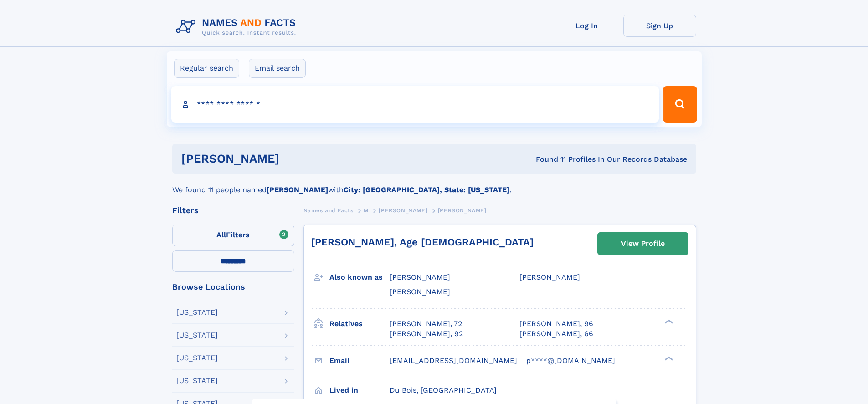  Describe the element at coordinates (360, 324) in the screenshot. I see `h3: Relatives` at that location.